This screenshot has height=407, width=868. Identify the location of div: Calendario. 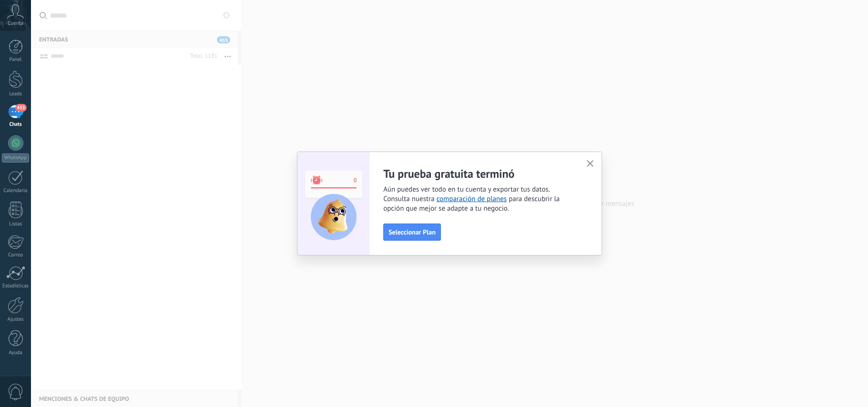
(16, 191).